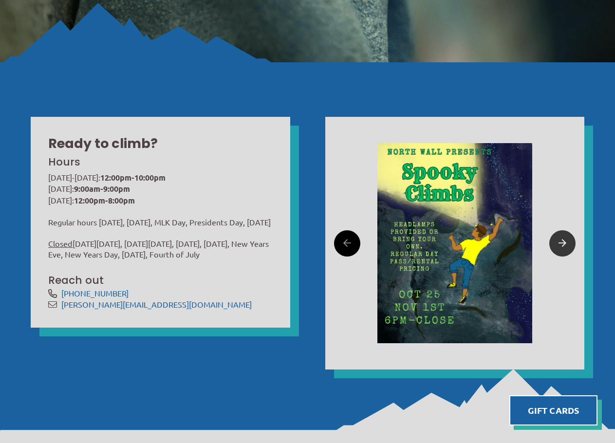 This screenshot has width=615, height=443. Describe the element at coordinates (102, 188) in the screenshot. I see `strong: 9:00am-9:00pm` at that location.